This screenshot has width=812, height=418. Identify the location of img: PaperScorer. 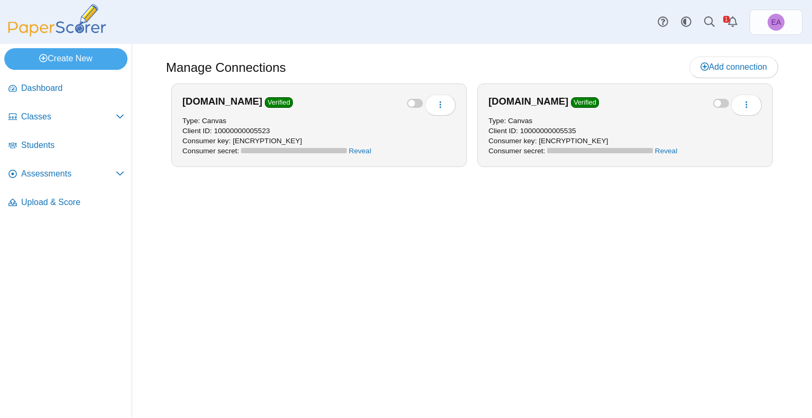
(57, 20).